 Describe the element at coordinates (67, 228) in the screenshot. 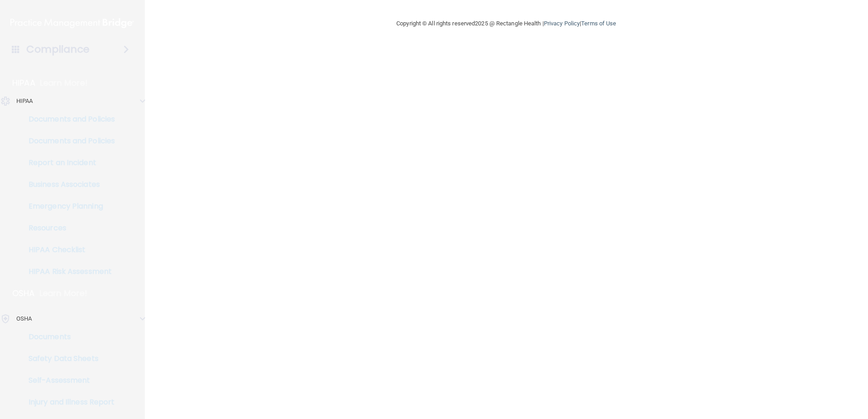

I see `p: Resources` at that location.